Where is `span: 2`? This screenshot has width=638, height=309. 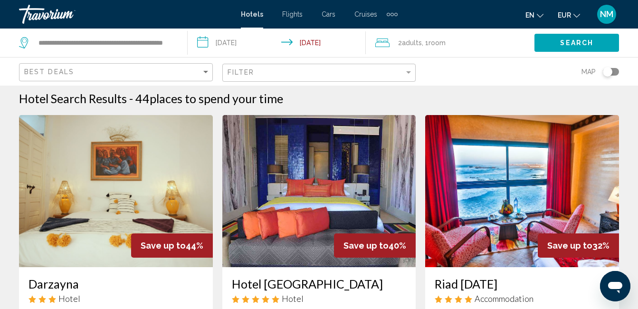
span: 2 is located at coordinates (410, 43).